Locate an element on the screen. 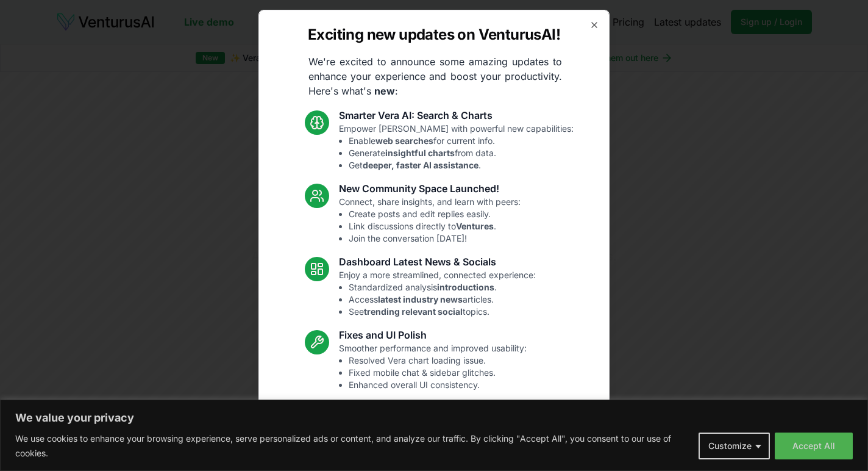 This screenshot has height=471, width=868. li: Generate from data. is located at coordinates (461, 153).